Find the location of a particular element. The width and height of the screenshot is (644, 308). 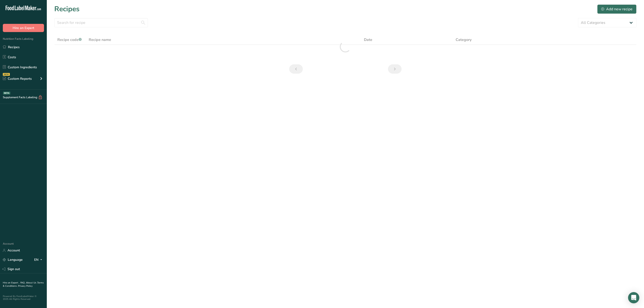

a: Next page is located at coordinates (395, 69).